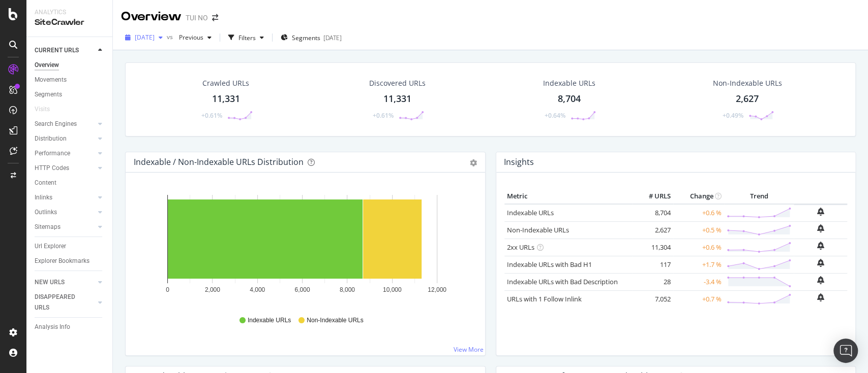 This screenshot has width=868, height=373. I want to click on div: 8,704, so click(569, 99).